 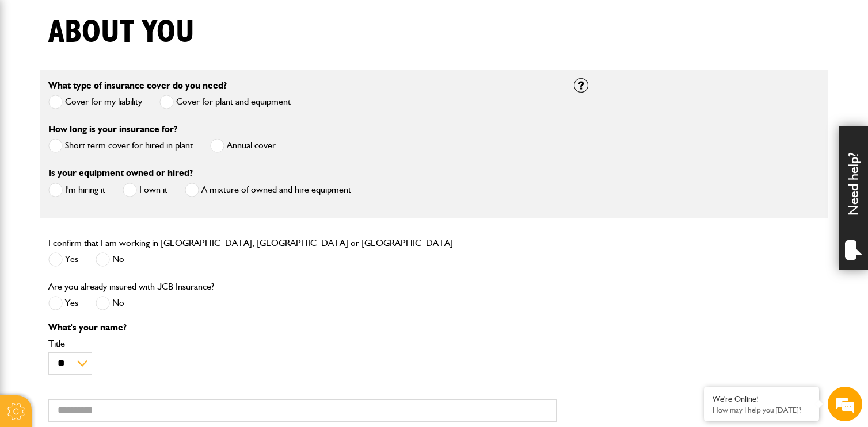 What do you see at coordinates (127, 72) in the screenshot?
I see `div: Chat with us now` at bounding box center [127, 72].